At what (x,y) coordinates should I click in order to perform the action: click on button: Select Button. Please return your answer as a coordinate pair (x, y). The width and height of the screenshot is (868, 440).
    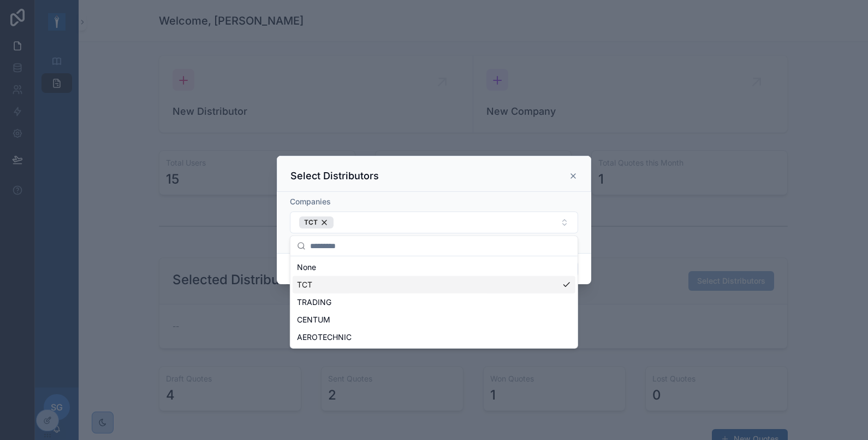
    Looking at the image, I should click on (434, 223).